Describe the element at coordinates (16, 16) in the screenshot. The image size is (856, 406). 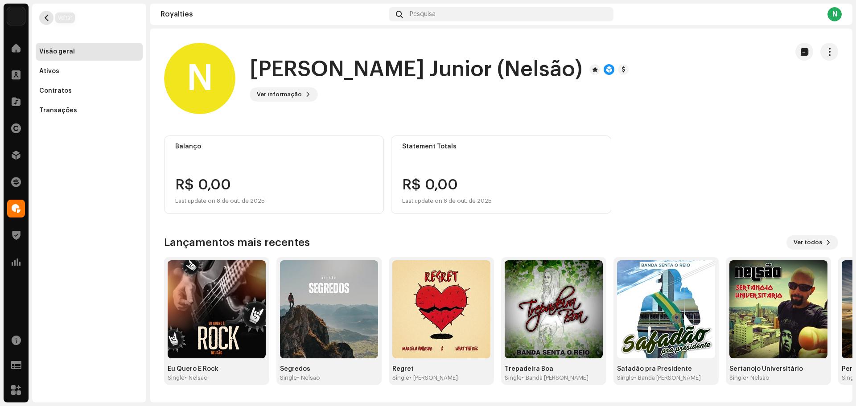
I see `img: 70c0b94c-19e5-4c8c-a028-e13e35533bab` at that location.